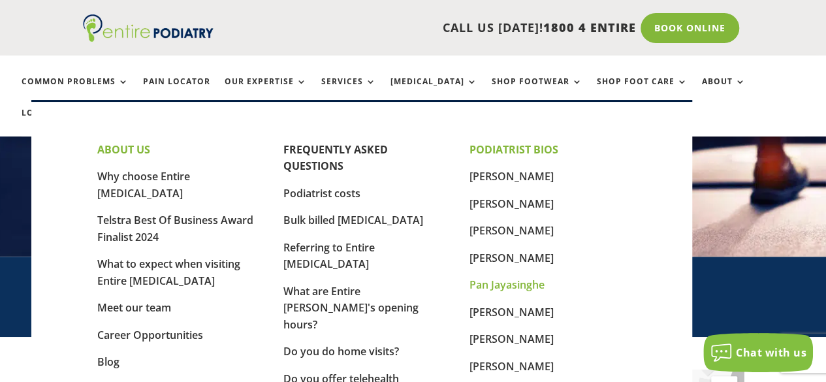  Describe the element at coordinates (758, 353) in the screenshot. I see `button: Chat with us` at that location.